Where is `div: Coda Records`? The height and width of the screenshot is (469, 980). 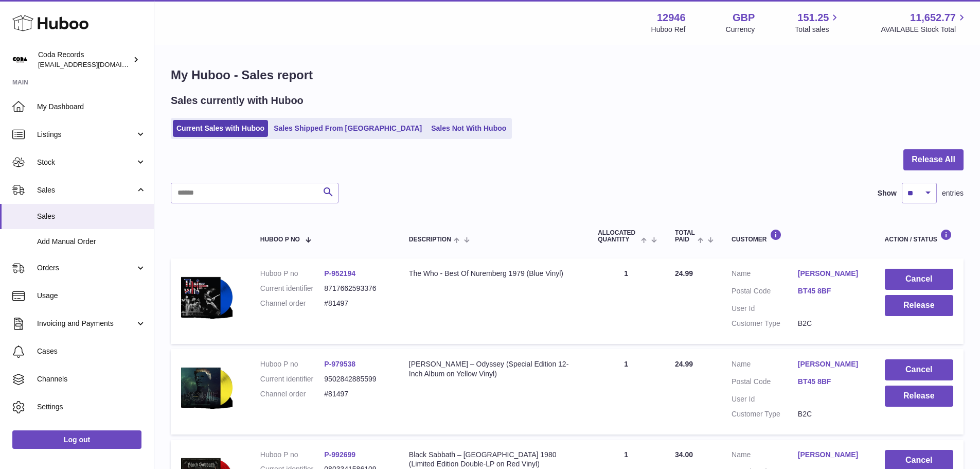 div: Coda Records is located at coordinates (84, 60).